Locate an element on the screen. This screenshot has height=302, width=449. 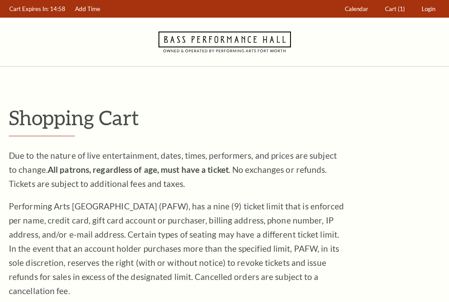
strong: All patrons, regardless of age, must have a ticket is located at coordinates (138, 169).